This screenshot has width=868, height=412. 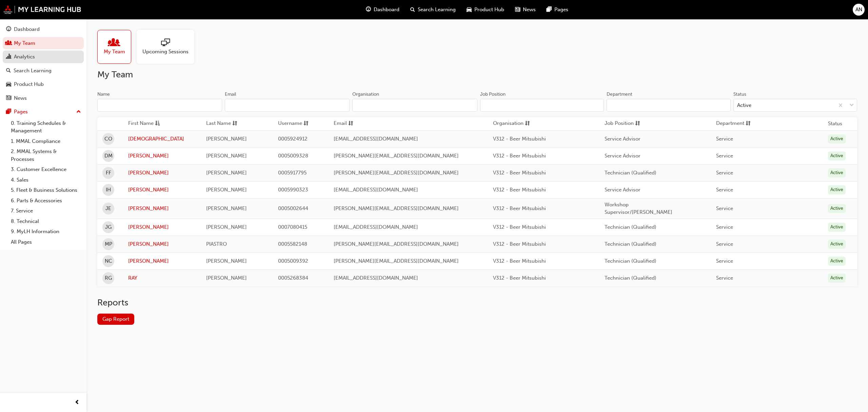 I want to click on span: down-icon, so click(x=852, y=106).